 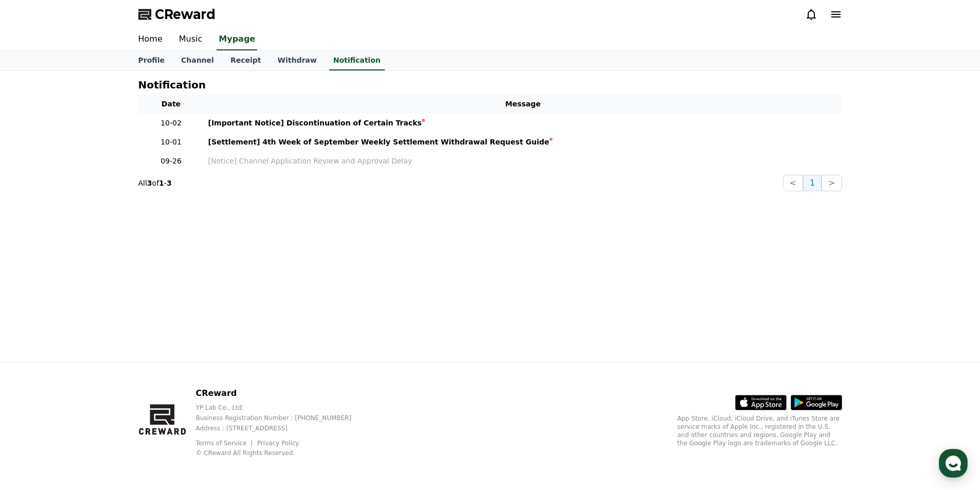 What do you see at coordinates (281, 453) in the screenshot?
I see `p: © CReward All Rights Reserved.` at bounding box center [281, 453].